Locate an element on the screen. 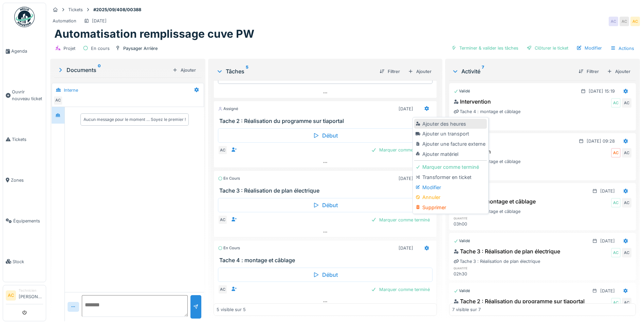 The width and height of the screenshot is (644, 324). div: Interne is located at coordinates (71, 90).